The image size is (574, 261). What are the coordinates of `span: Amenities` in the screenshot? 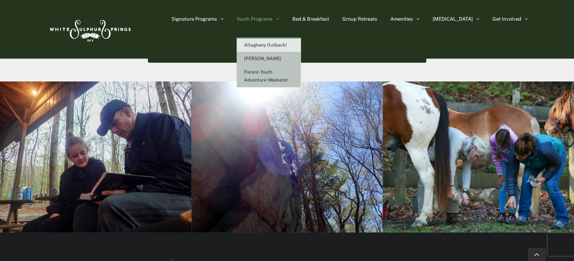 It's located at (402, 19).